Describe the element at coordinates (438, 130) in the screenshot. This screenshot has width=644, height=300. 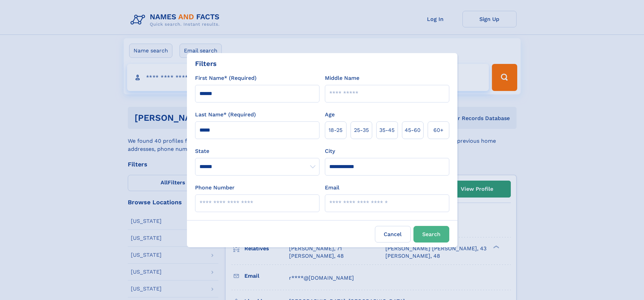
I see `span: 60+` at that location.